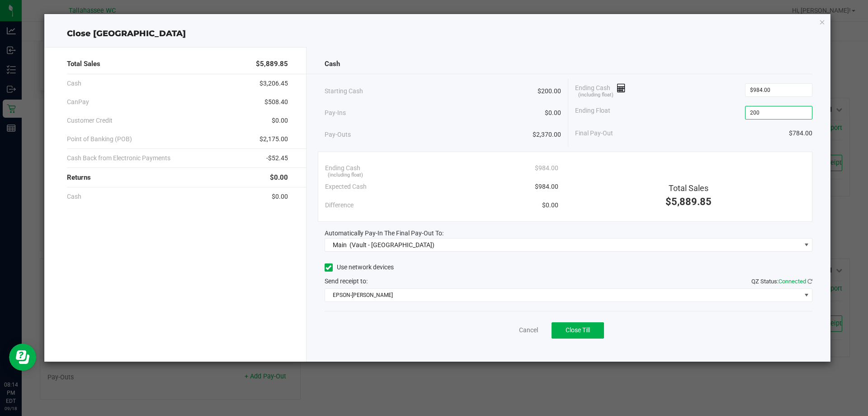 The height and width of the screenshot is (416, 868). What do you see at coordinates (801, 133) in the screenshot?
I see `span: $784.00` at bounding box center [801, 133].